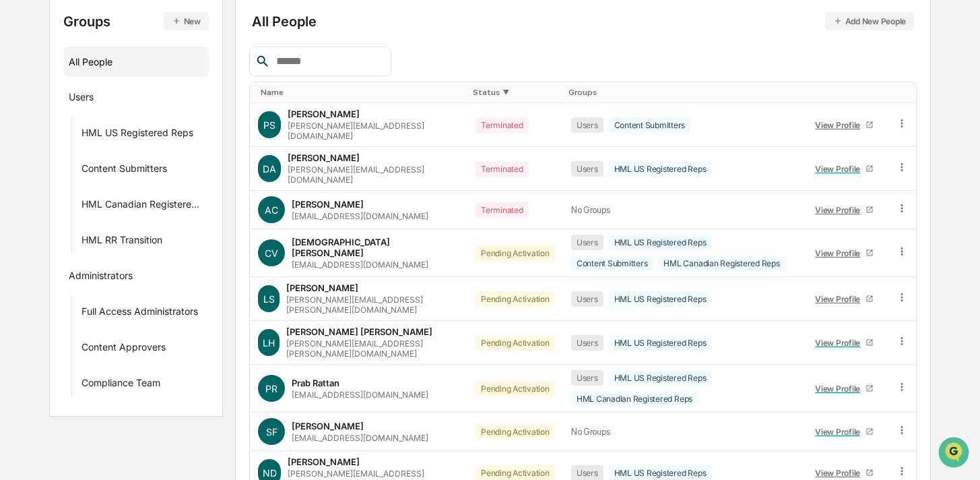 The height and width of the screenshot is (480, 980). I want to click on span: AC, so click(271, 209).